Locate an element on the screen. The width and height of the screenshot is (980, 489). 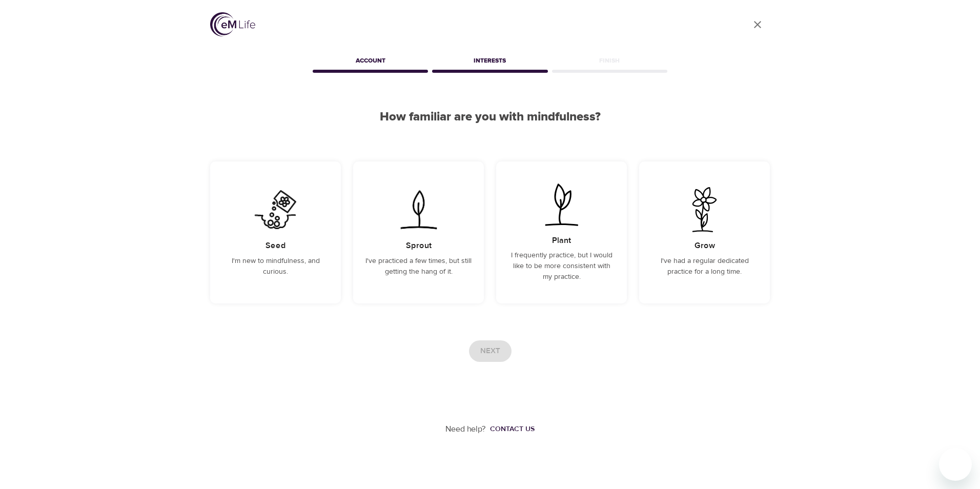
h5: Plant is located at coordinates (561, 240).